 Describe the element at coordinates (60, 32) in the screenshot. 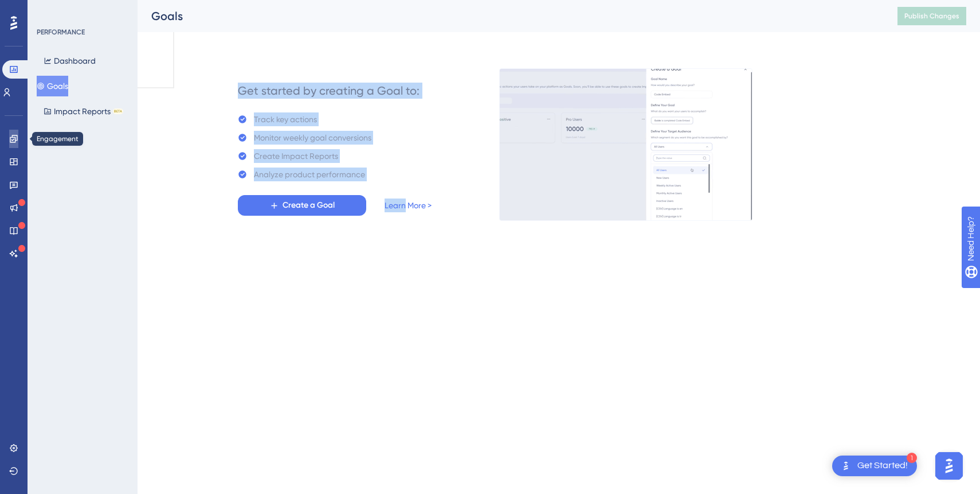

I see `div: PERFORMANCE` at that location.